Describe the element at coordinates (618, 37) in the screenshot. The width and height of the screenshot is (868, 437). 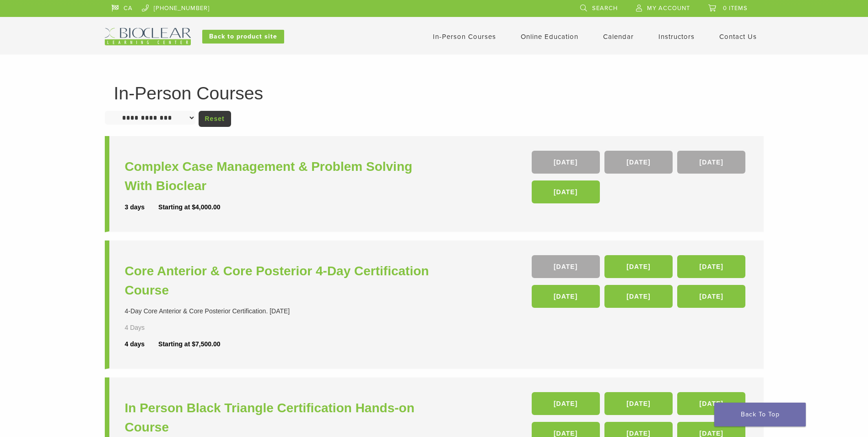
I see `a: Calendar` at that location.